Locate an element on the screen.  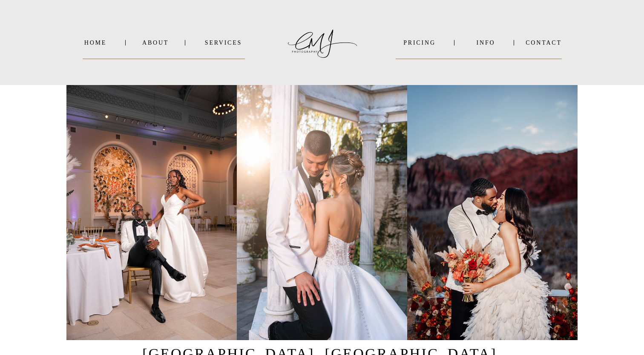
nav: Home is located at coordinates (96, 43).